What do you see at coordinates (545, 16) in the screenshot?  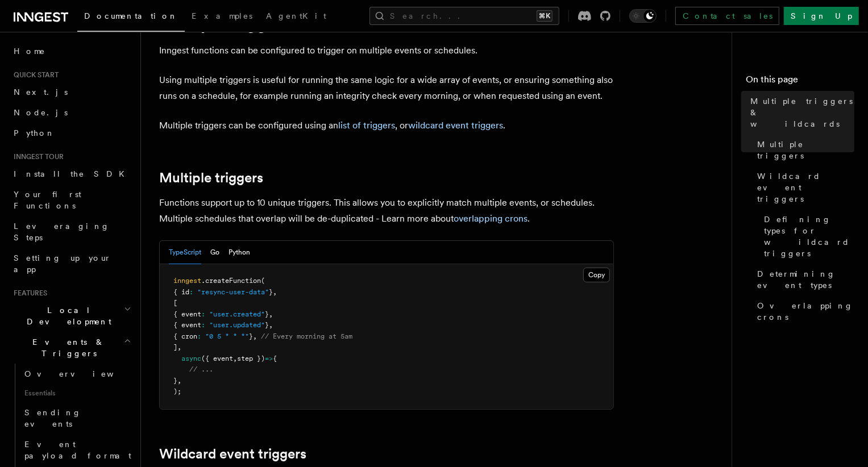 I see `kbd: ⌘K` at bounding box center [545, 16].